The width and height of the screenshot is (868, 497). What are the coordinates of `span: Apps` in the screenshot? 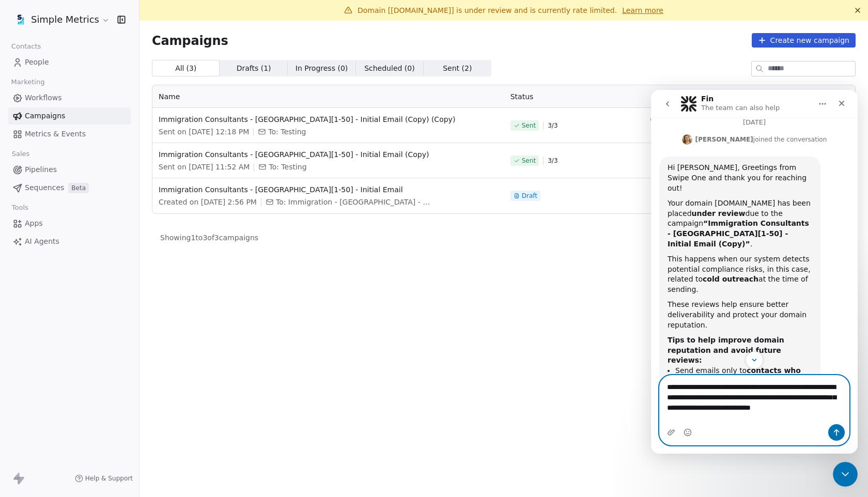 It's located at (34, 223).